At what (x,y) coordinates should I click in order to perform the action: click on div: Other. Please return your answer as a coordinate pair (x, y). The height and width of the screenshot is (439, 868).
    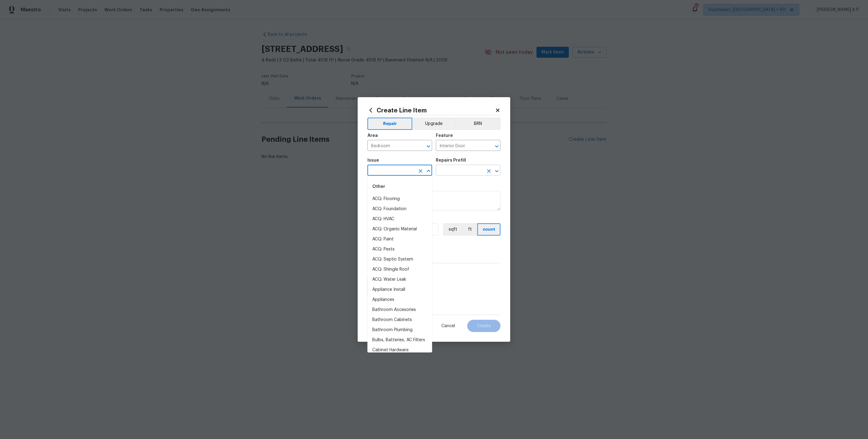
    Looking at the image, I should click on (400, 187).